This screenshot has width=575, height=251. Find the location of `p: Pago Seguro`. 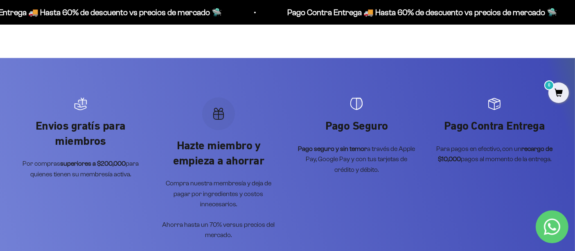

p: Pago Seguro is located at coordinates (357, 126).